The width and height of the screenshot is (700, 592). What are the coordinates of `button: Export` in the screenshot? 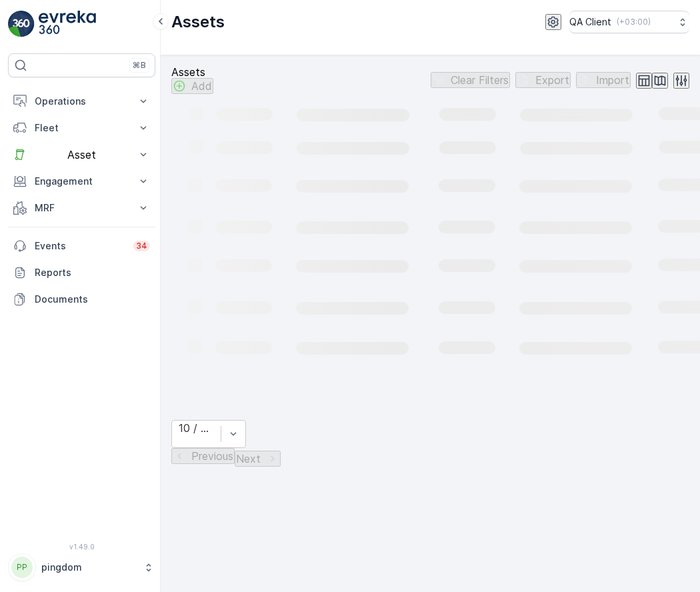 It's located at (543, 80).